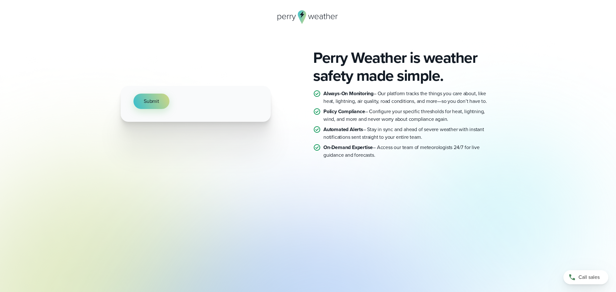  What do you see at coordinates (343, 129) in the screenshot?
I see `strong: Automated Alerts` at bounding box center [343, 129].